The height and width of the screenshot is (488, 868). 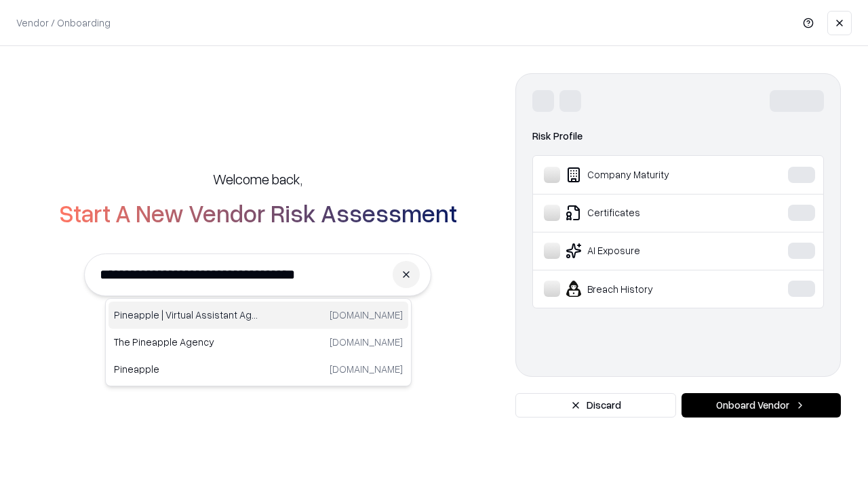 What do you see at coordinates (761, 405) in the screenshot?
I see `button: Onboard Vendor` at bounding box center [761, 405].